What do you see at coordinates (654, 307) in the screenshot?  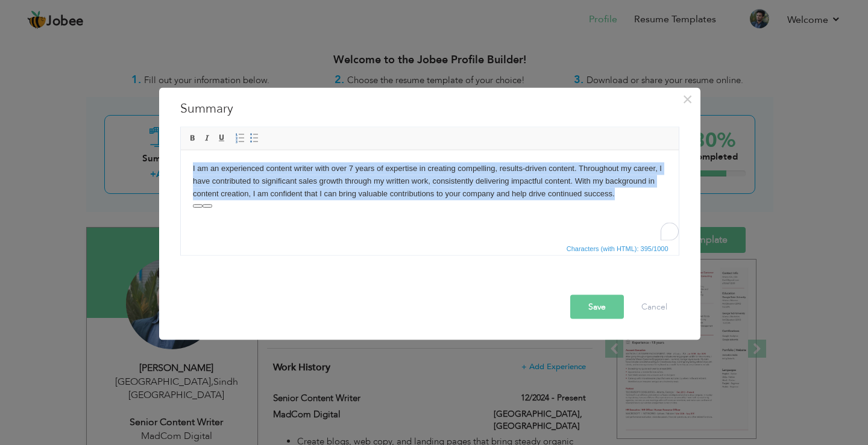 I see `button: Cancel` at bounding box center [654, 307].